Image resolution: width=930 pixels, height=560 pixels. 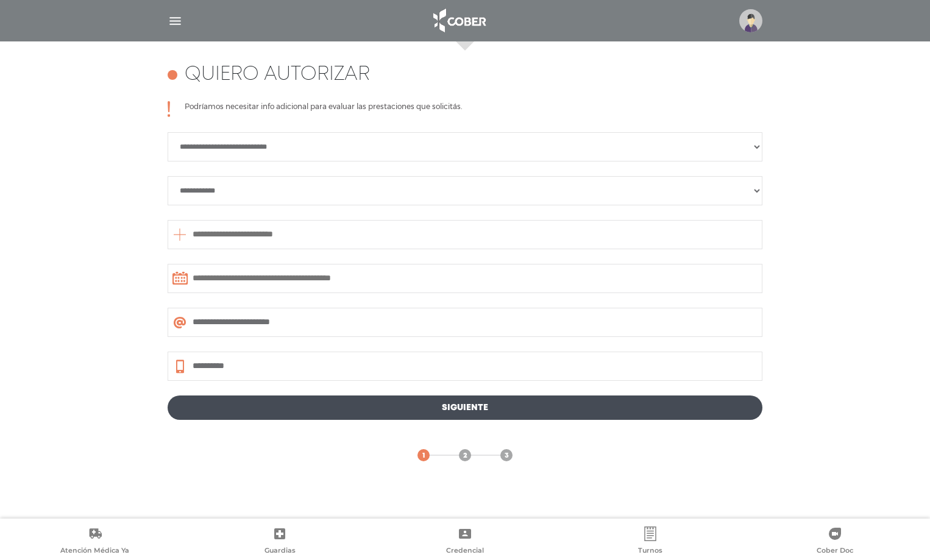 What do you see at coordinates (507, 456) in the screenshot?
I see `span: 3` at bounding box center [507, 456].